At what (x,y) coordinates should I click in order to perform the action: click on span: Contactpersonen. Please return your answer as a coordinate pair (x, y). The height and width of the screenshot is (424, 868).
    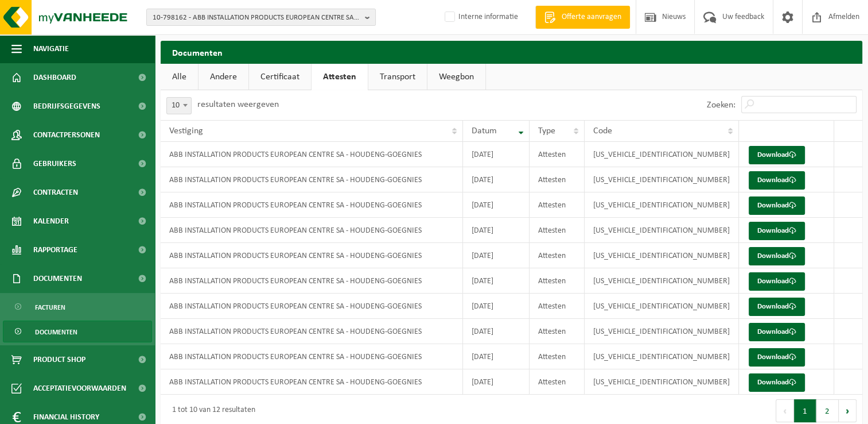
    Looking at the image, I should click on (67, 135).